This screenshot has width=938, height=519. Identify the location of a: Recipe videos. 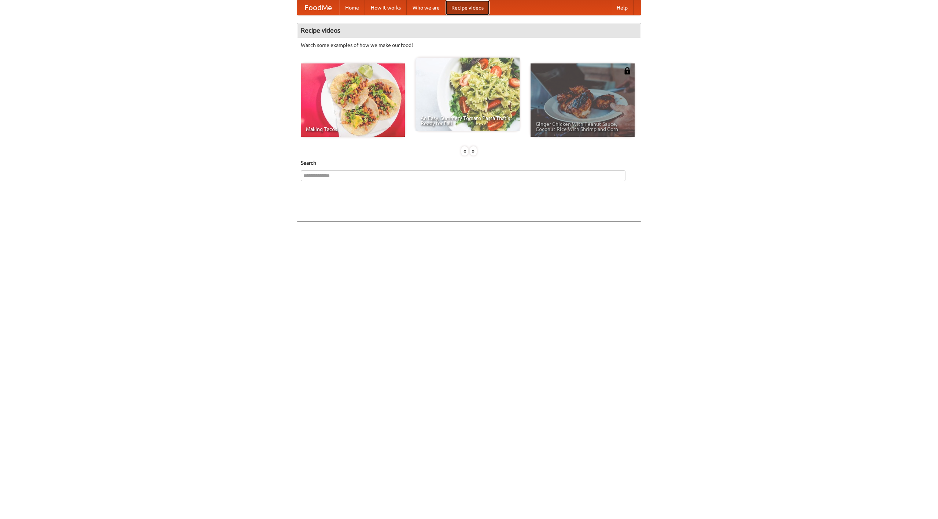
(468, 8).